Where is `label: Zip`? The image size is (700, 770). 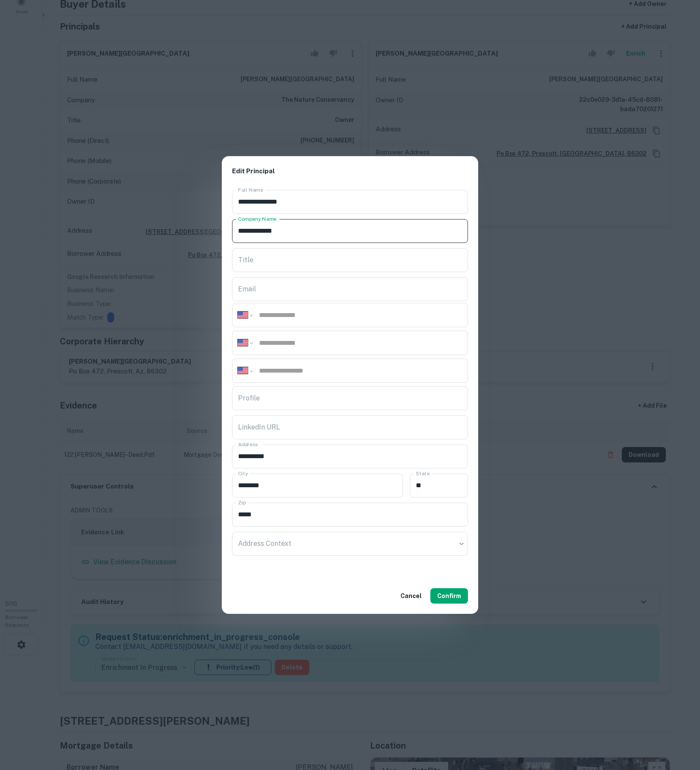
label: Zip is located at coordinates (242, 502).